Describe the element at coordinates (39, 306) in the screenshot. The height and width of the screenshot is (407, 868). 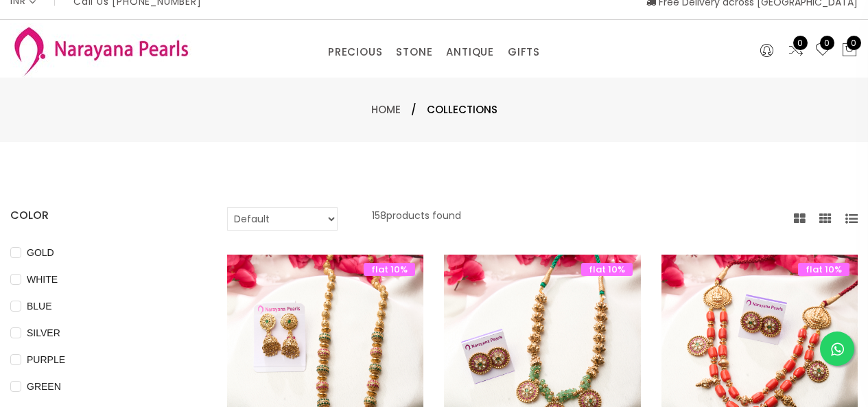
I see `span: BLUE` at that location.